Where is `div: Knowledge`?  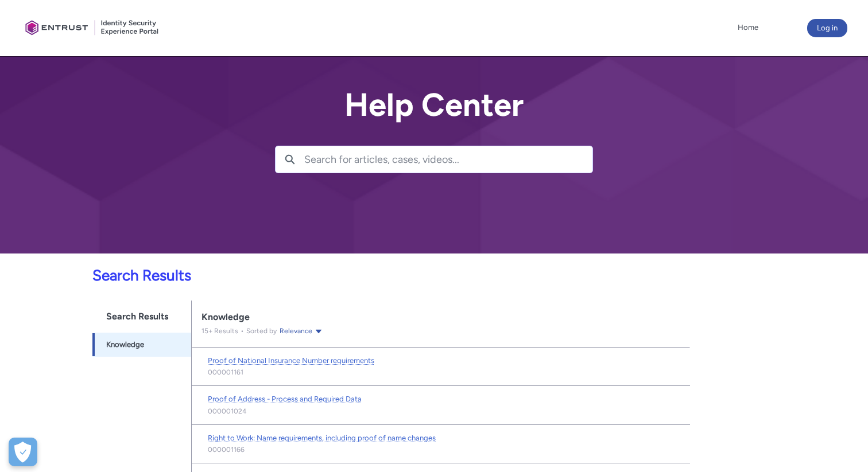 div: Knowledge is located at coordinates (441, 317).